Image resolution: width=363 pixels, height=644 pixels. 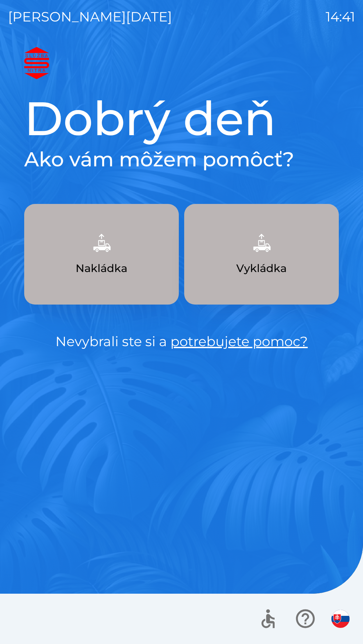 I want to click on h2: Ako vám môžem pomôcť?, so click(x=181, y=159).